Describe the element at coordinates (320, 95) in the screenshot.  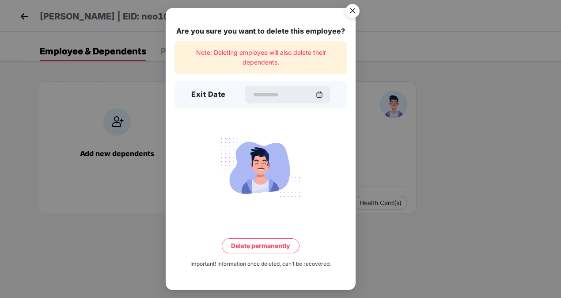
I see `img: svg+xml;base64,PHN2ZyBpZD0iQ2FsZW5kYXItMzJ4MzIiIHhtbG5zPSJodHRwOi8vd3d3LnczLm9yZy8yMDAwL3N2ZyIgd2...` at that location.